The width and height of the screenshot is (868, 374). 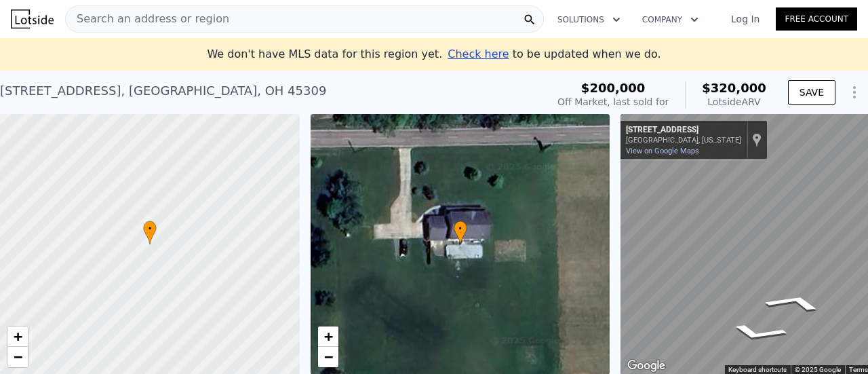 What do you see at coordinates (433, 54) in the screenshot?
I see `div: We don't have MLS data for this region yet.` at bounding box center [433, 54].